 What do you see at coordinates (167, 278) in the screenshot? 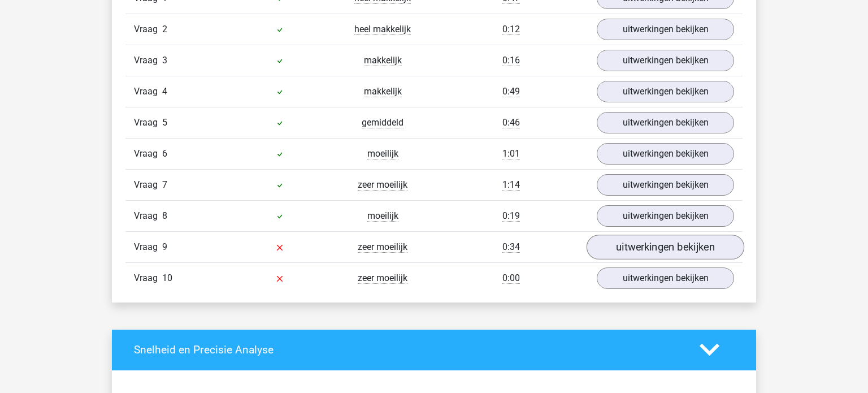
I see `span: 10` at bounding box center [167, 278].